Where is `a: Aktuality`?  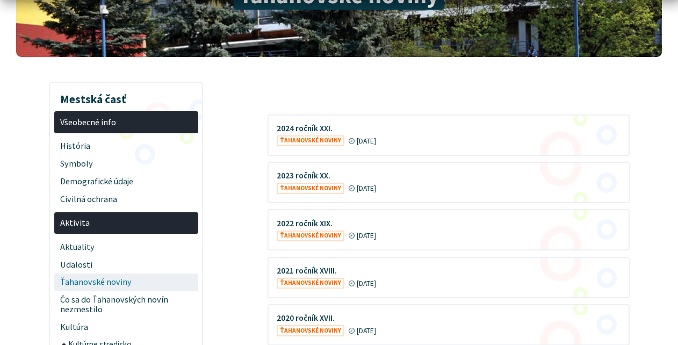 a: Aktuality is located at coordinates (126, 246).